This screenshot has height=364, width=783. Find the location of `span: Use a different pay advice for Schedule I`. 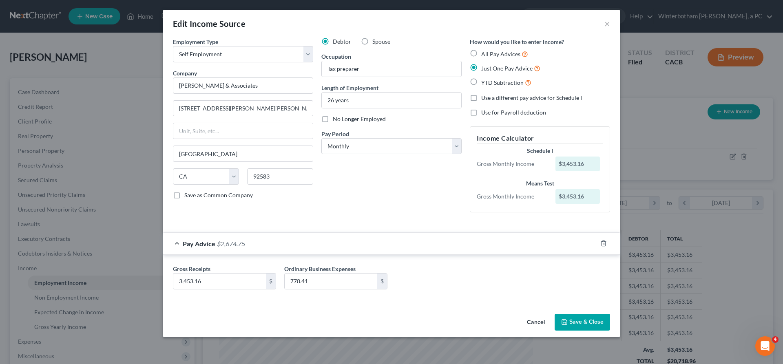

span: Use a different pay advice for Schedule I is located at coordinates (532, 98).